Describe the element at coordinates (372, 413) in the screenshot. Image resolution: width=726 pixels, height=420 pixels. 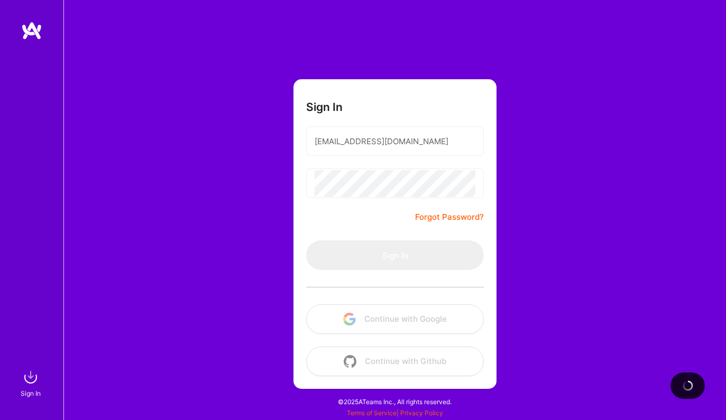
I see `a: Terms of Service` at that location.